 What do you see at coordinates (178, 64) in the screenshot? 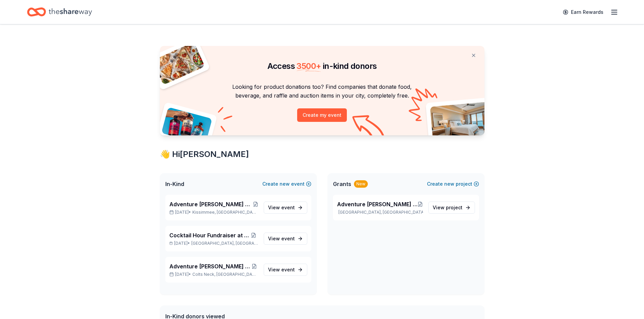
I see `img: Pizza` at bounding box center [178, 64].